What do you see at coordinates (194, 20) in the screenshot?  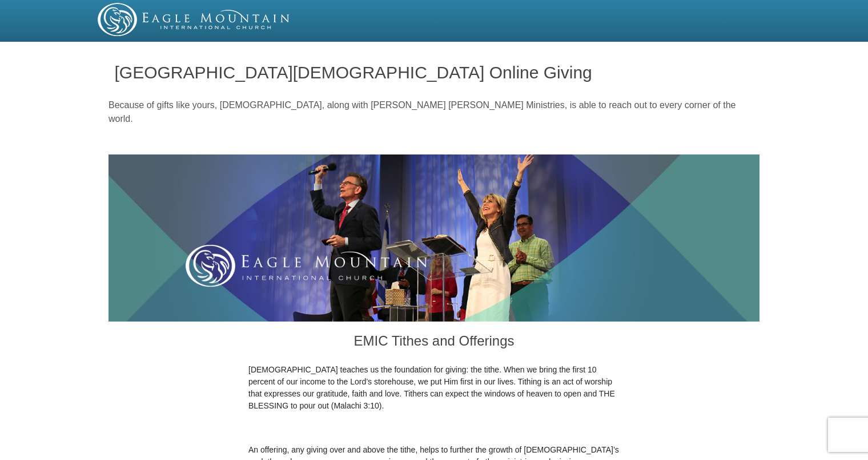 I see `img: EMIC` at bounding box center [194, 20].